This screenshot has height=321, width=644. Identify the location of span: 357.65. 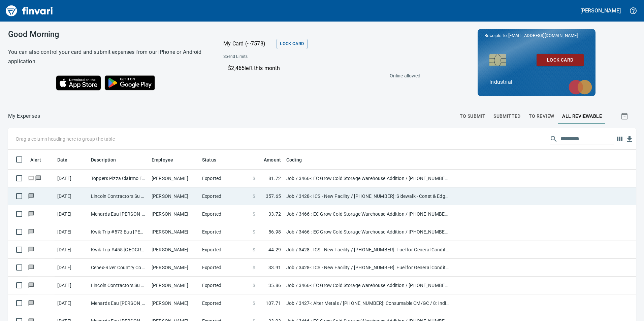
(273, 197).